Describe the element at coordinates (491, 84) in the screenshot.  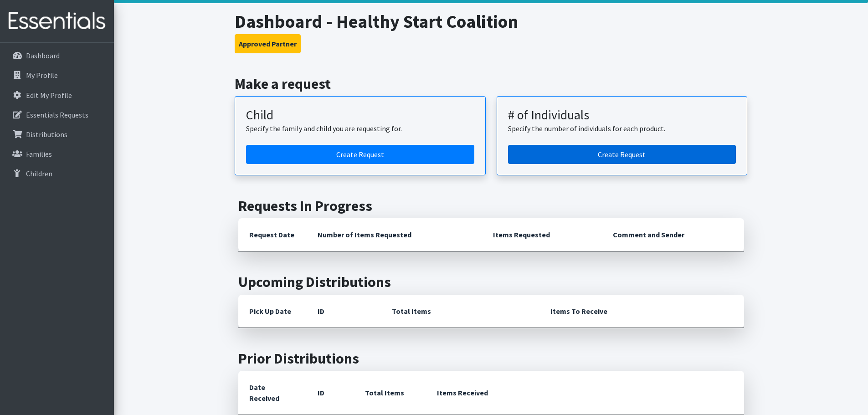
I see `h2: Make a request` at that location.